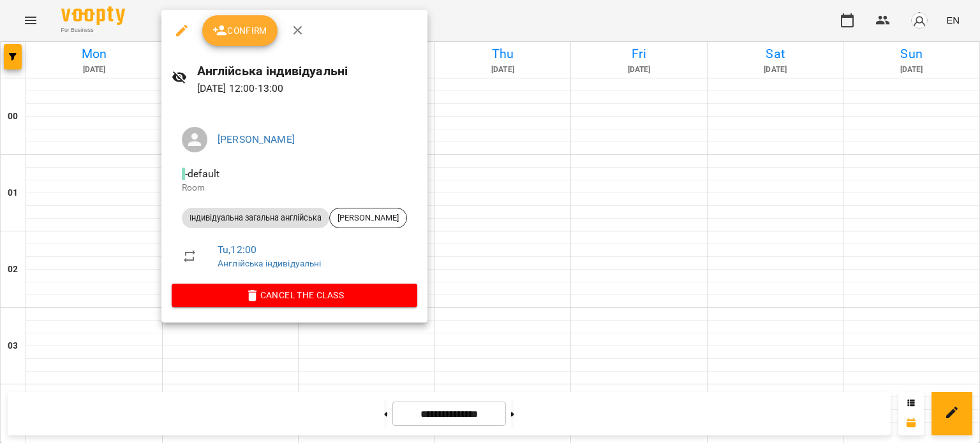 This screenshot has height=443, width=980. What do you see at coordinates (202, 173) in the screenshot?
I see `span: - default` at bounding box center [202, 173].